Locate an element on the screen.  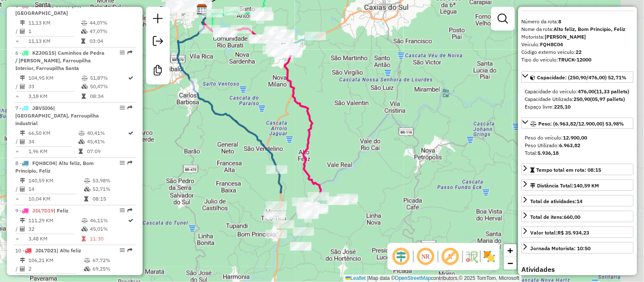
span: 7 - is located at coordinates (57, 115).